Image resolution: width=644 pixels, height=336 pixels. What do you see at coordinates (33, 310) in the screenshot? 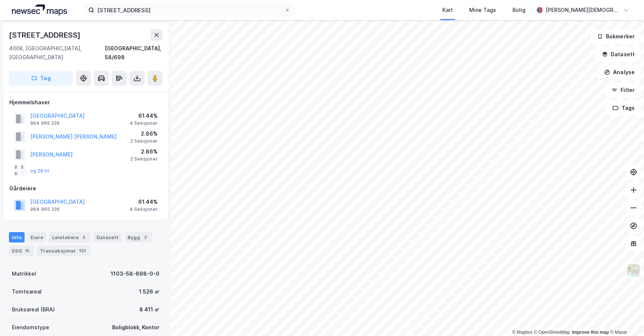
I see `div: Bruksareal (BRA)` at bounding box center [33, 310].